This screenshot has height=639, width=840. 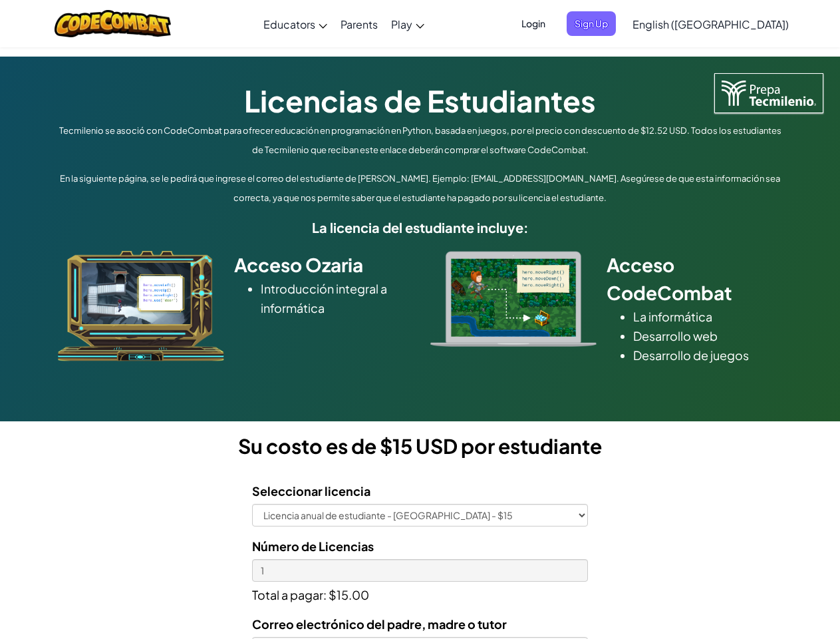 I want to click on h1: Licencias de Estudiantes, so click(x=420, y=101).